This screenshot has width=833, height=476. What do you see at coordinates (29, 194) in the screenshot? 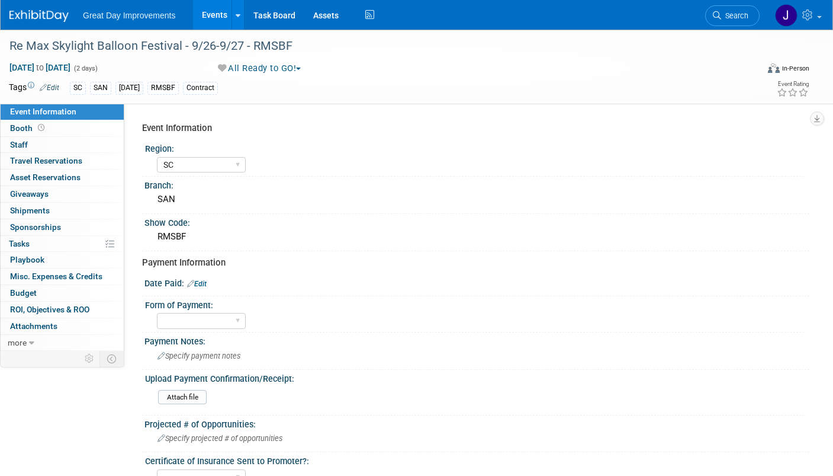
I see `span: Giveaways` at bounding box center [29, 194].